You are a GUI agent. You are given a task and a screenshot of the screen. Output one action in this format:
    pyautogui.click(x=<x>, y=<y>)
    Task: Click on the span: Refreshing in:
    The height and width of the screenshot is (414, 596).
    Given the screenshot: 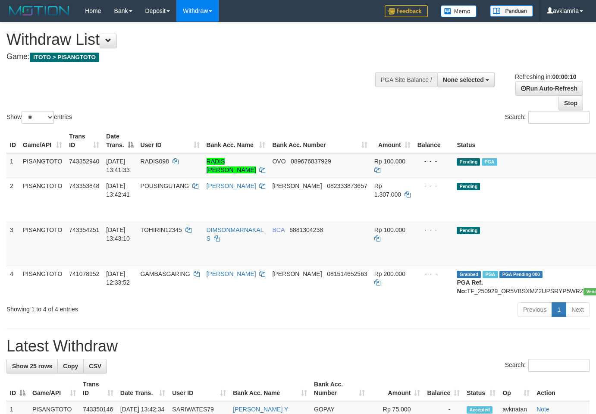 What is the action you would take?
    pyautogui.click(x=546, y=77)
    